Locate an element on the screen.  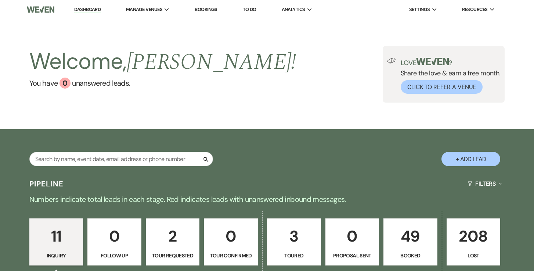
span: Resources is located at coordinates (475, 10).